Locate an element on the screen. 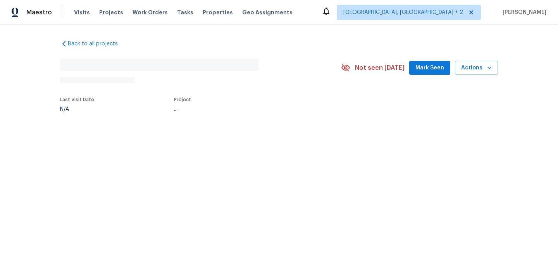  span: Last Visit Date is located at coordinates (77, 100).